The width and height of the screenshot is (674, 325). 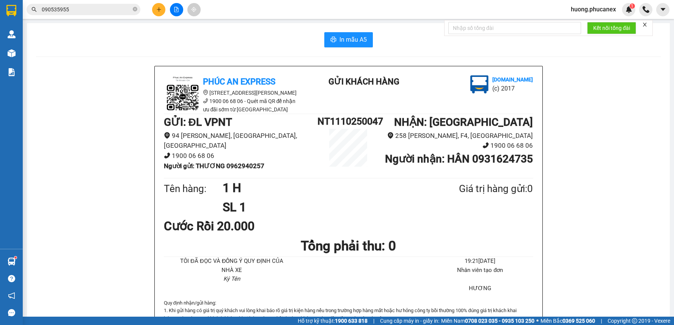 What do you see at coordinates (515, 28) in the screenshot?
I see `input: Nhập số tổng đài` at bounding box center [515, 28].